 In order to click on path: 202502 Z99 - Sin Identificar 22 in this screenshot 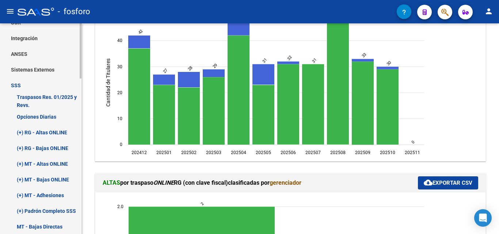, I will do `click(189, 116)`.